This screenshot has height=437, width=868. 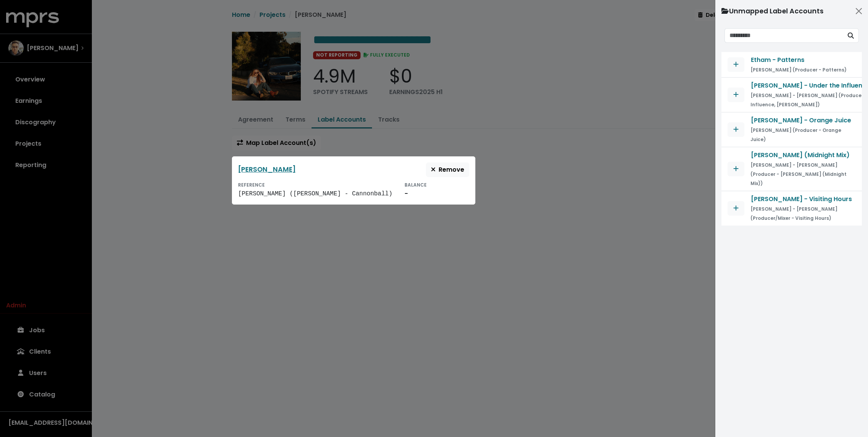 What do you see at coordinates (251, 185) in the screenshot?
I see `small: REFERENCE` at bounding box center [251, 185].